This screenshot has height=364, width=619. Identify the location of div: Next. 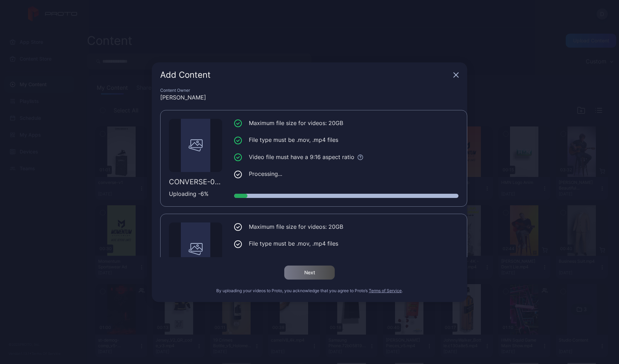
(310, 273).